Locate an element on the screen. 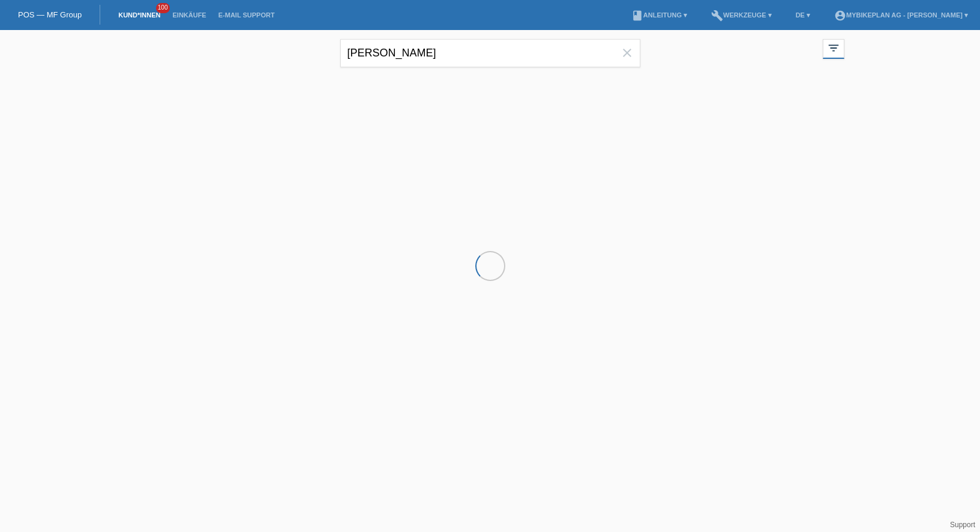 This screenshot has height=532, width=980. a: Support is located at coordinates (963, 525).